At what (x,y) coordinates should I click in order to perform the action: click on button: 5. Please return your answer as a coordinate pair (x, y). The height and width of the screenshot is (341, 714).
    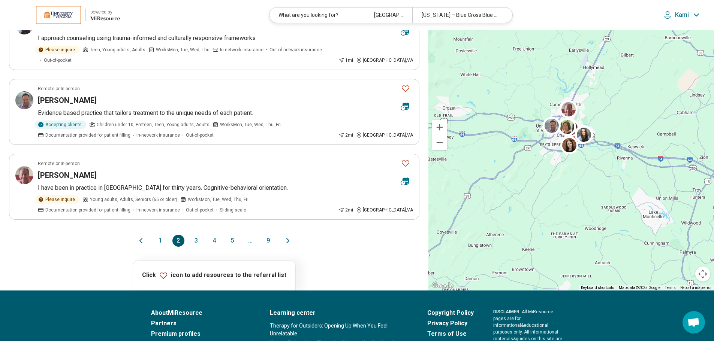
    Looking at the image, I should click on (232, 241).